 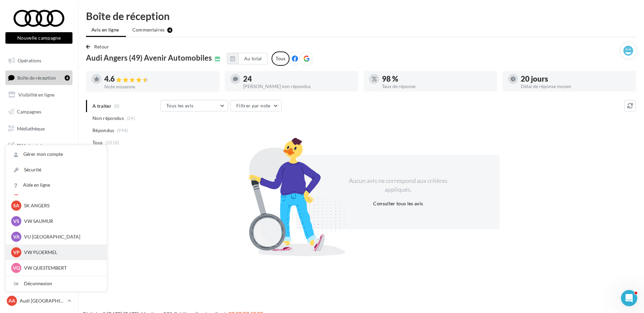 What do you see at coordinates (56, 284) in the screenshot?
I see `div: Déconnexion` at bounding box center [56, 284].